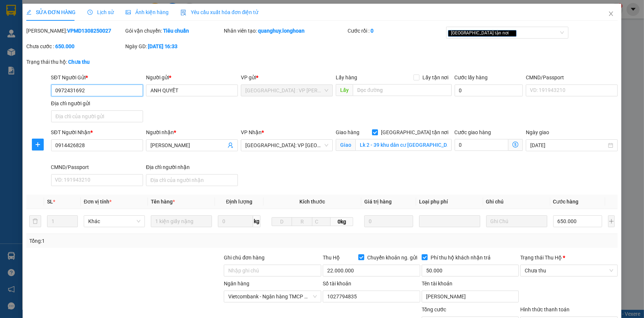 The width and height of the screenshot is (644, 318). Describe the element at coordinates (569, 257) in the screenshot. I see `div: Trạng thái Thu Hộ` at that location.